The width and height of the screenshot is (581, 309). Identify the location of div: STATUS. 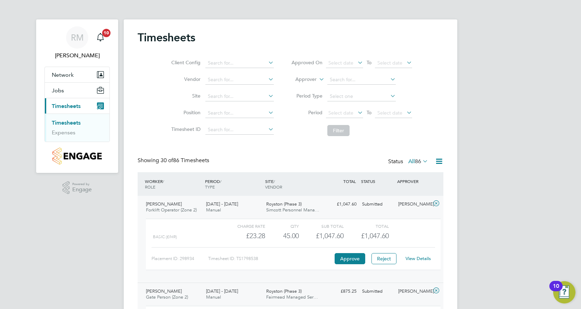
(377, 181).